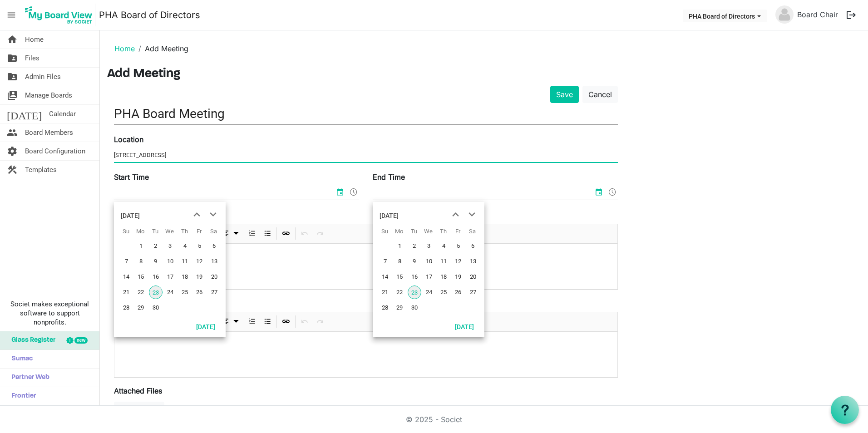 Image resolution: width=868 pixels, height=433 pixels. What do you see at coordinates (156, 262) in the screenshot?
I see `span: Tuesday, September 9, 2025` at bounding box center [156, 262].